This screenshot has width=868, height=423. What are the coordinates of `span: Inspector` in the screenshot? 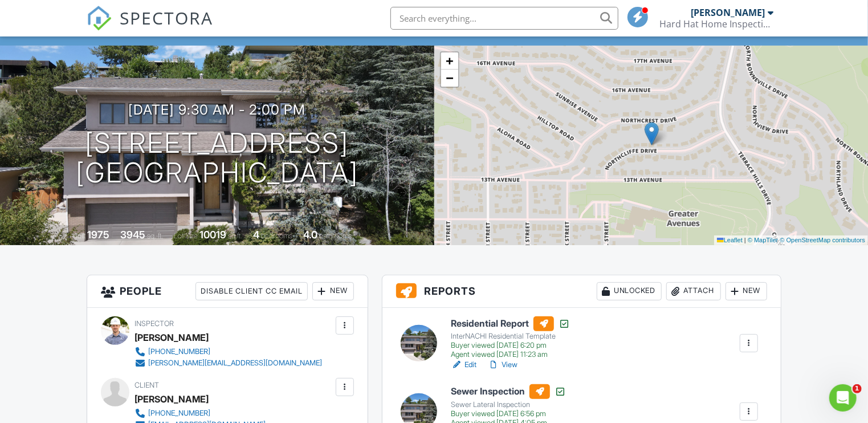 It's located at (154, 323).